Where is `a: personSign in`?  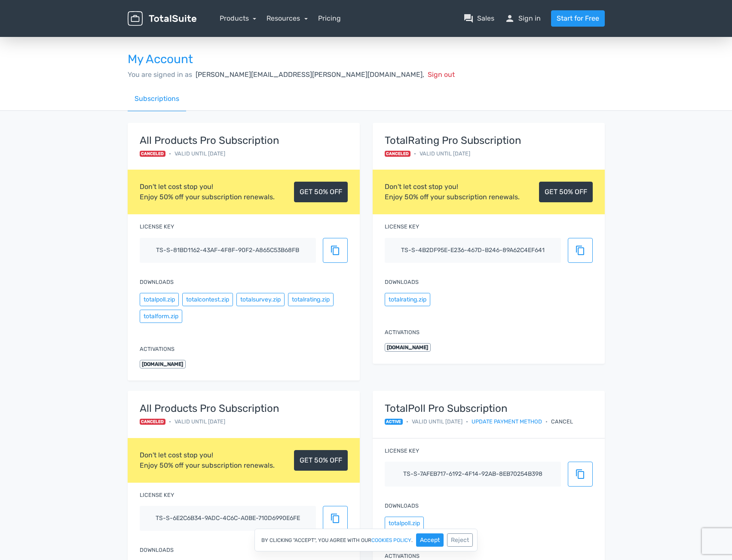
a: personSign in is located at coordinates (522, 18).